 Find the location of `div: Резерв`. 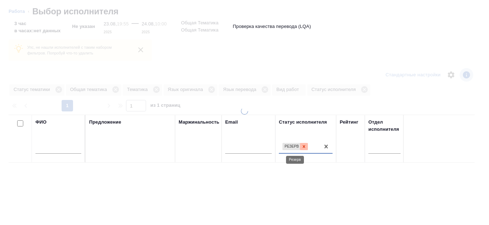

div: Резерв is located at coordinates (291, 146).